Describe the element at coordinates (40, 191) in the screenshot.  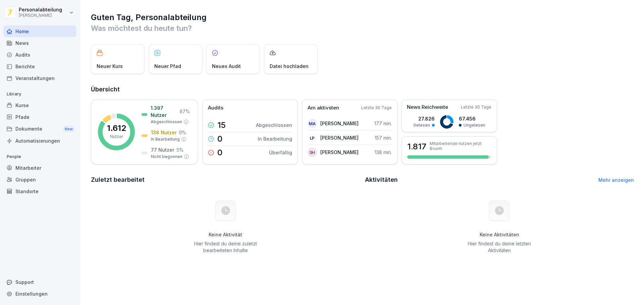
I see `div: Standorte` at that location.